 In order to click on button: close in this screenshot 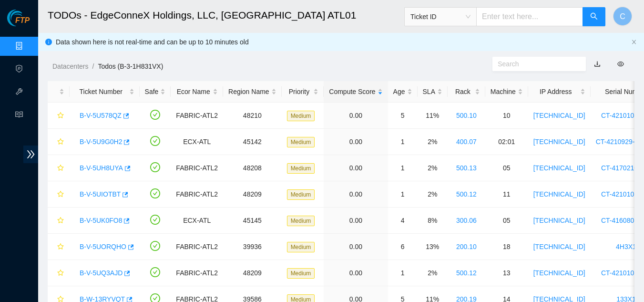, I will do `click(634, 42)`.